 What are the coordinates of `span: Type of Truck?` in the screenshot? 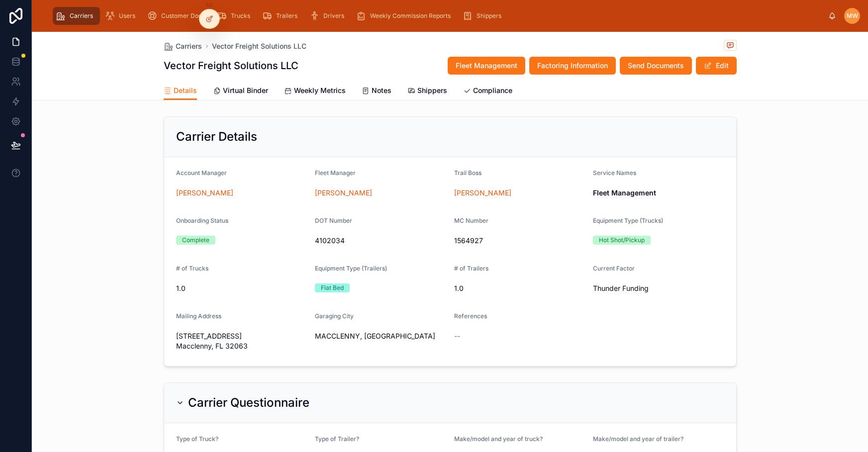 It's located at (197, 438).